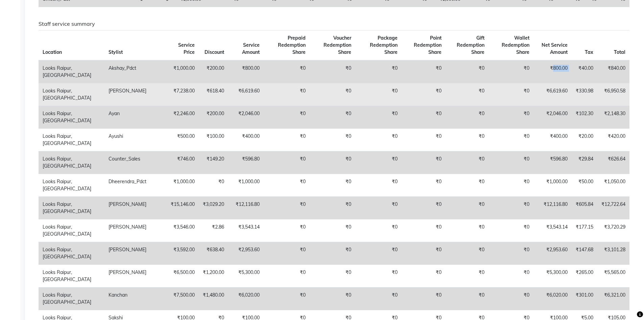 The width and height of the screenshot is (644, 320). What do you see at coordinates (182, 208) in the screenshot?
I see `td: ₹15,146.00` at bounding box center [182, 208].